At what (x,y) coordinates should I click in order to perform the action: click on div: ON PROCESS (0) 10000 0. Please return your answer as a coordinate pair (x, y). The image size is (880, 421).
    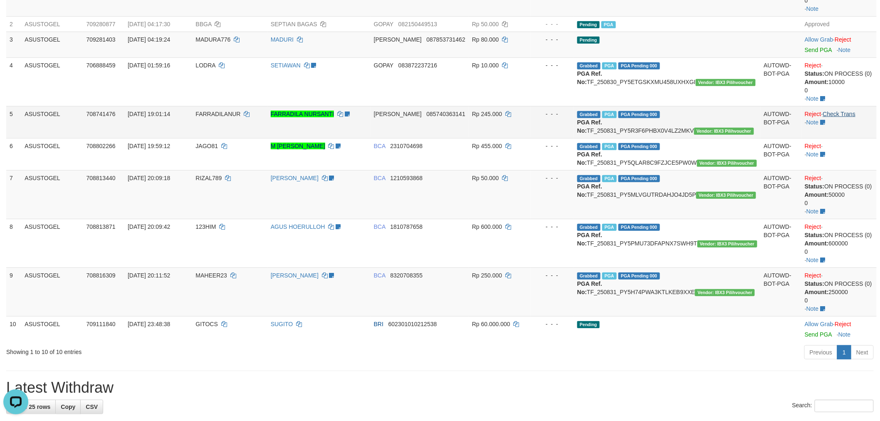
    Looking at the image, I should click on (839, 82).